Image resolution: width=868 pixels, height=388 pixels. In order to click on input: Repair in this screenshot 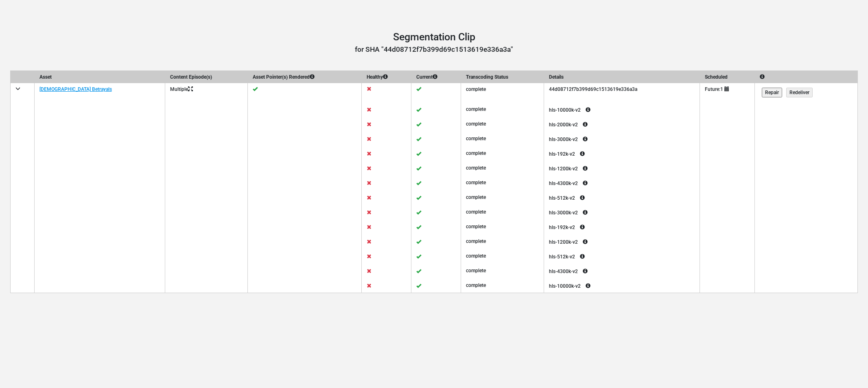, I will do `click(772, 92)`.